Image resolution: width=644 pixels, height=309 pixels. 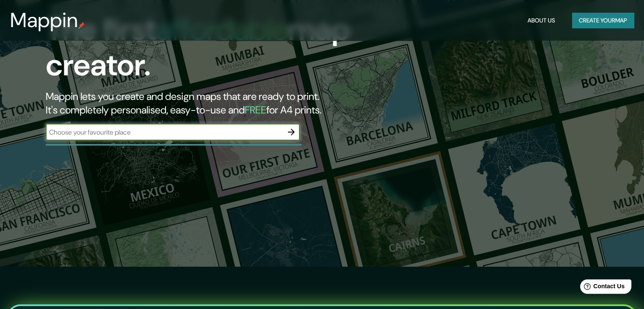 I want to click on h5: FREE, so click(x=255, y=110).